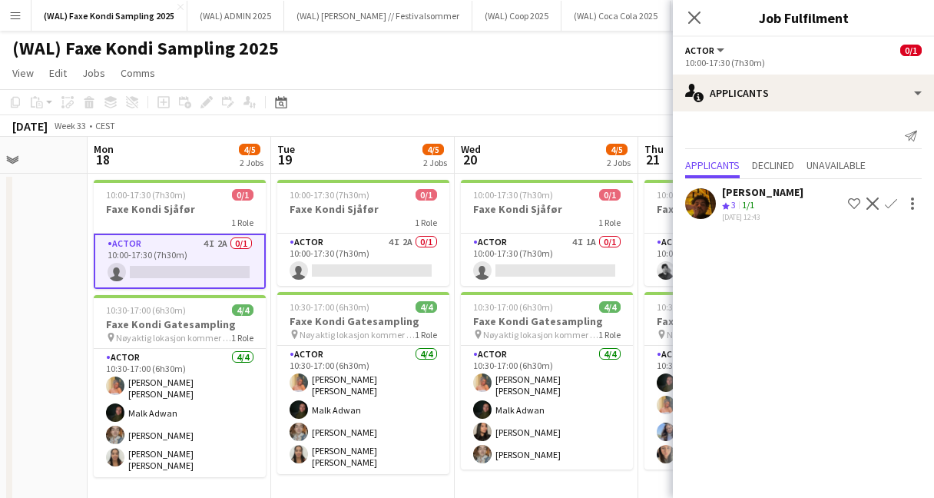  What do you see at coordinates (517, 15) in the screenshot?
I see `button: (WAL) Coop 2025` at bounding box center [517, 15].